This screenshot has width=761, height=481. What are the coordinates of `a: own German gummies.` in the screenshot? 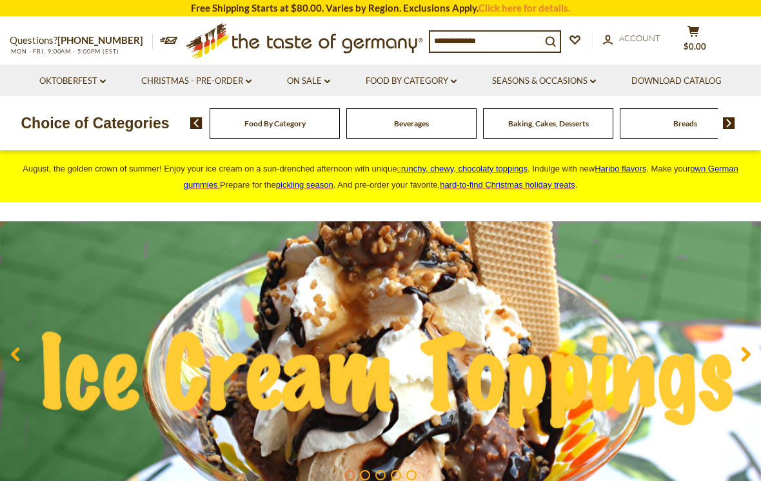 It's located at (461, 177).